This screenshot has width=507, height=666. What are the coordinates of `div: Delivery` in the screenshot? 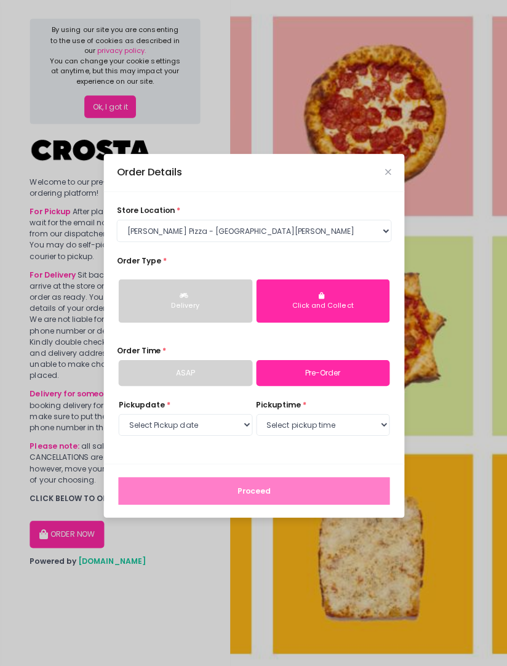 It's located at (184, 303).